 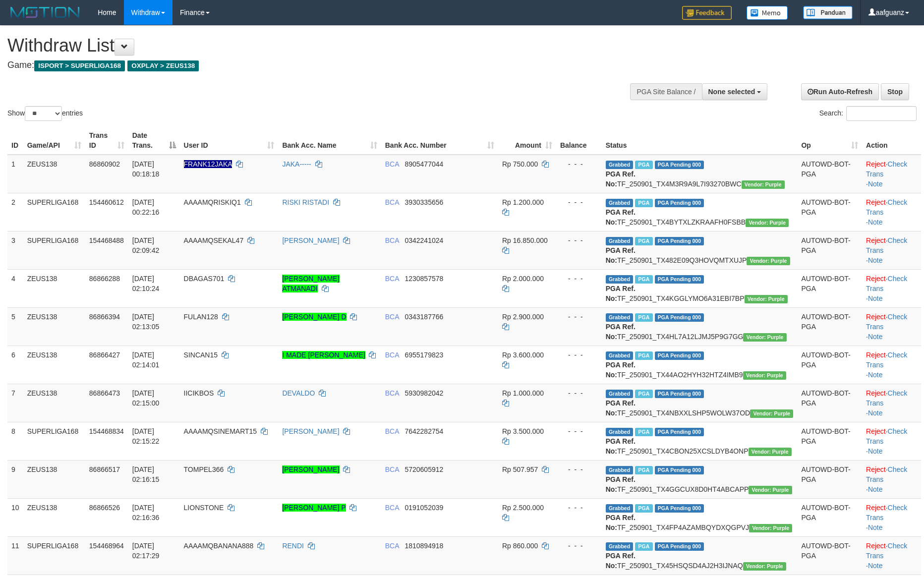 I want to click on td: 5, so click(x=16, y=327).